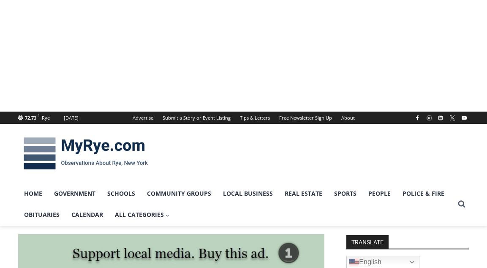  What do you see at coordinates (248, 193) in the screenshot?
I see `a: Local Business` at bounding box center [248, 193].